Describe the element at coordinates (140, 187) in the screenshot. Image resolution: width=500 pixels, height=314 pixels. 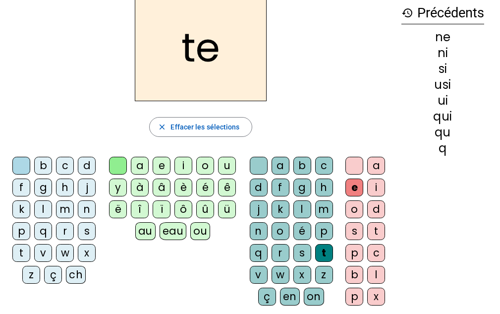
I see `div: à` at that location.